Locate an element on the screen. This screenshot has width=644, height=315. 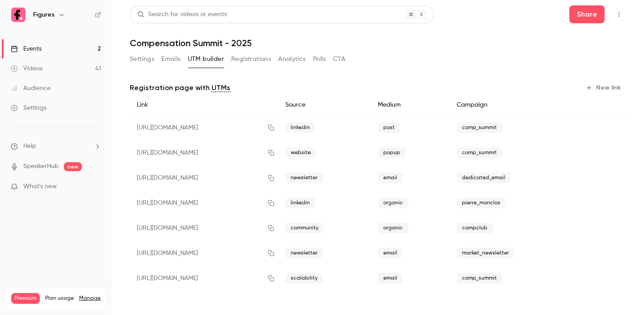
span: market_newsletter is located at coordinates (485, 253).